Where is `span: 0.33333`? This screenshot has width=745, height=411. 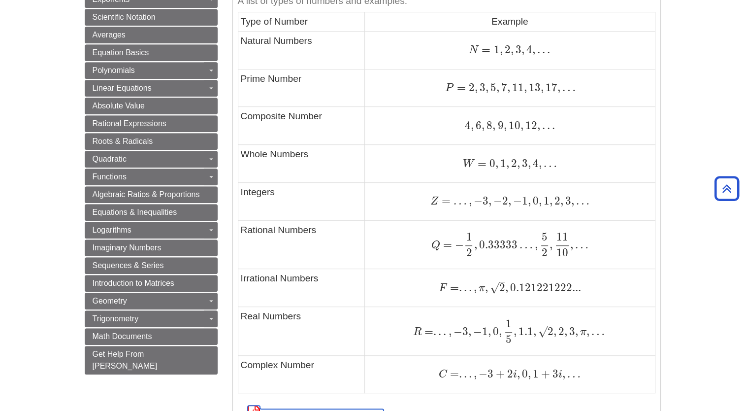 span: 0.33333 is located at coordinates (497, 244).